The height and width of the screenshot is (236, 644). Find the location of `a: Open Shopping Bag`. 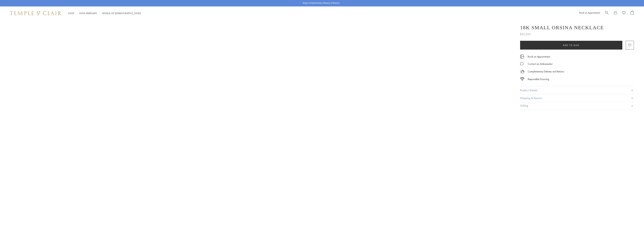

a: Open Shopping Bag is located at coordinates (632, 13).